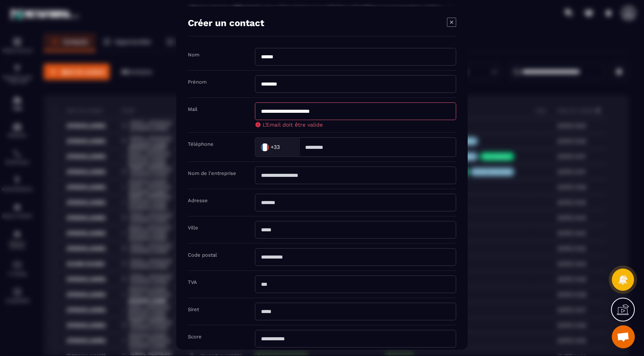 The image size is (644, 356). Describe the element at coordinates (193, 55) in the screenshot. I see `label: Nom` at that location.